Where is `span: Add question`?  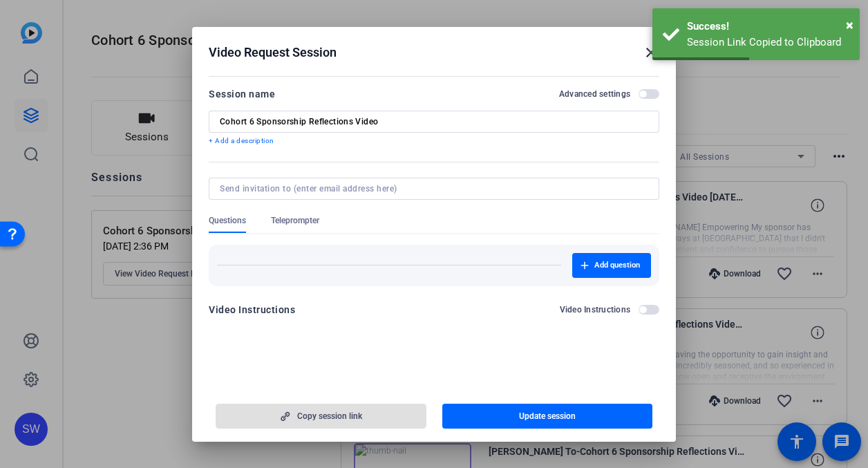 span: Add question is located at coordinates (617, 266).